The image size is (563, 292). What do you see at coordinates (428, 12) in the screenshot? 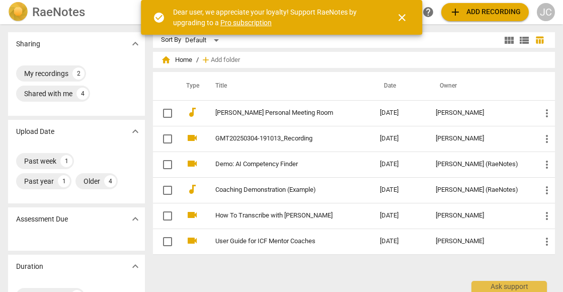
I see `span: help` at bounding box center [428, 12].